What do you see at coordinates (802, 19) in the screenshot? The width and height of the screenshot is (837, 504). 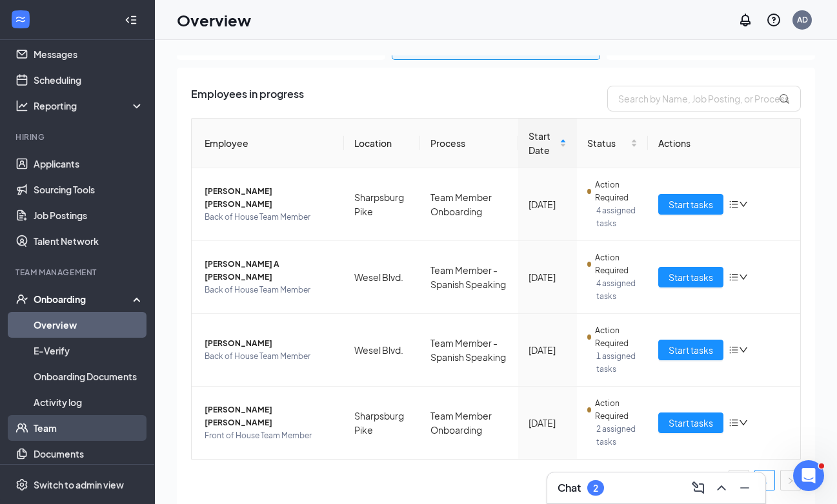 I see `div: AD` at bounding box center [802, 19].